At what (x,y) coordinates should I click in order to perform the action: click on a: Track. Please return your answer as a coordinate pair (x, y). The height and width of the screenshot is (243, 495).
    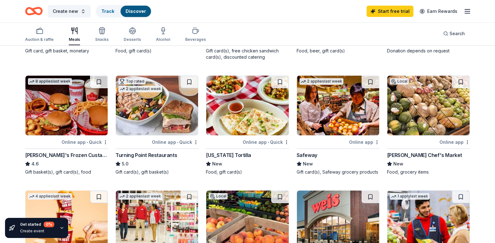
    Looking at the image, I should click on (108, 11).